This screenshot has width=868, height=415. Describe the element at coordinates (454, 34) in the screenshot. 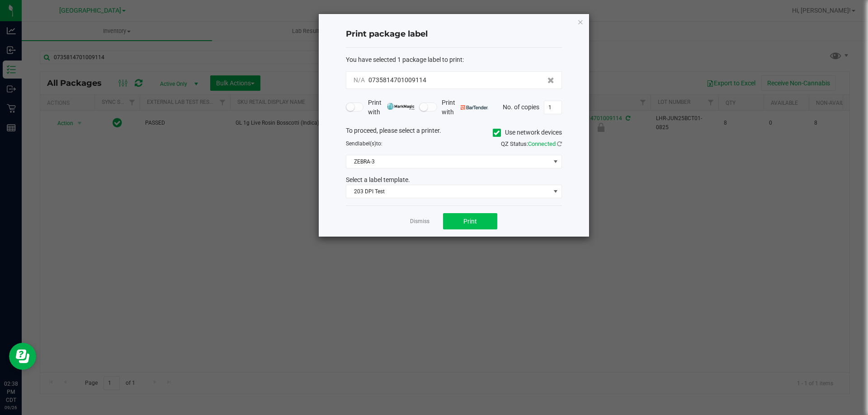

I see `h4: Print package label` at that location.